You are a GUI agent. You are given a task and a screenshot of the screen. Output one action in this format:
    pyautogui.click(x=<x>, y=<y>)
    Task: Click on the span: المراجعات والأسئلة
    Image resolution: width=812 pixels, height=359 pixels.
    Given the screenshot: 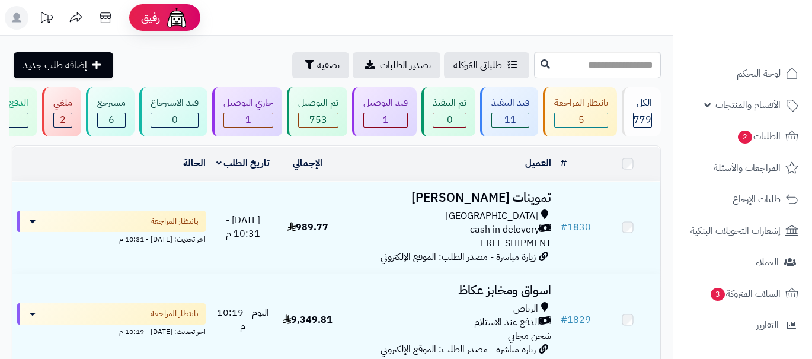 What is the action you would take?
    pyautogui.click(x=747, y=168)
    